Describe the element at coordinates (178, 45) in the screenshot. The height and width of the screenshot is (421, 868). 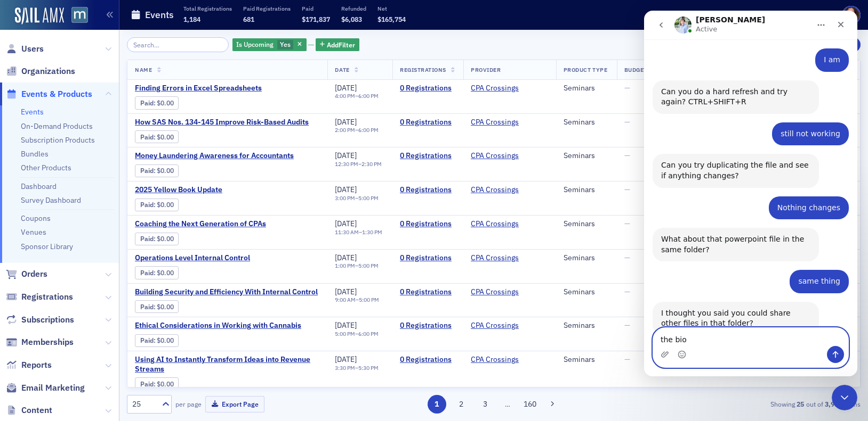
I see `input: Search…` at that location.